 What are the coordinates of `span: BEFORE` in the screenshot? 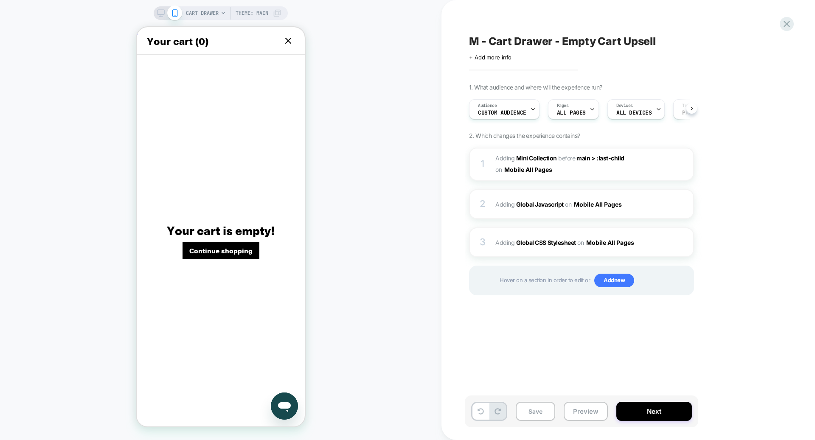 It's located at (567, 158).